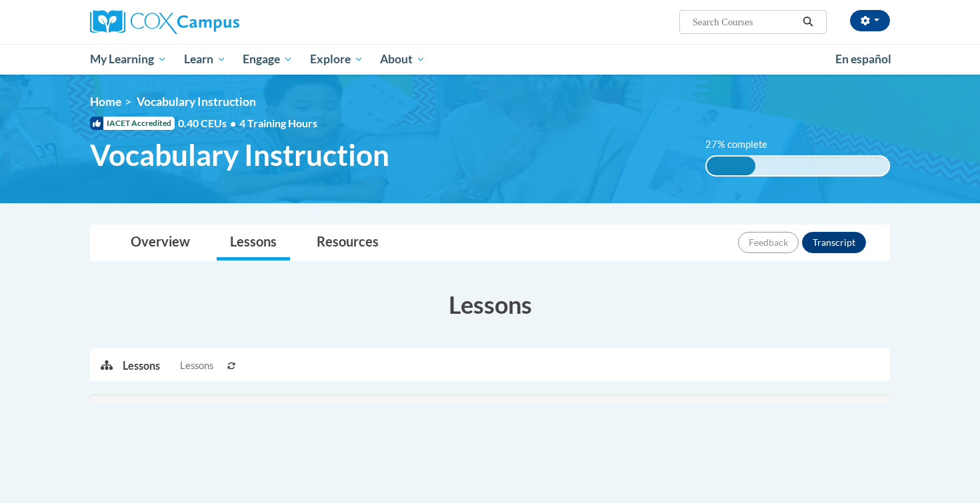 This screenshot has width=980, height=503. What do you see at coordinates (105, 102) in the screenshot?
I see `a: Home` at bounding box center [105, 102].